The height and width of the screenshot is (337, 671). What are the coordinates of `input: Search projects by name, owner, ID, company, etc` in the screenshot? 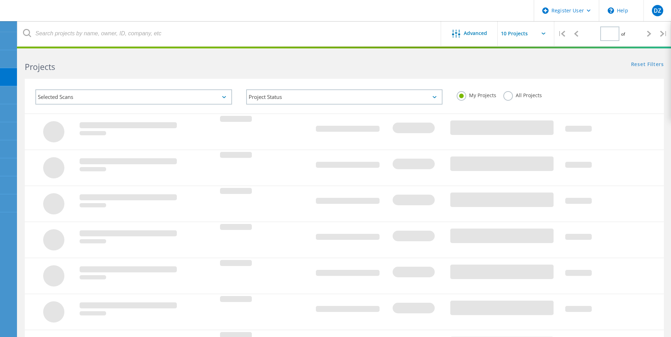 It's located at (229, 34).